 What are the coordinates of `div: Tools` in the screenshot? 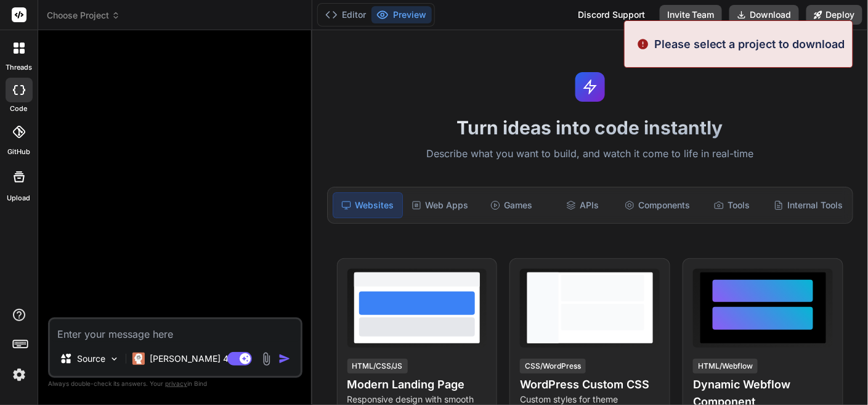 It's located at (732, 205).